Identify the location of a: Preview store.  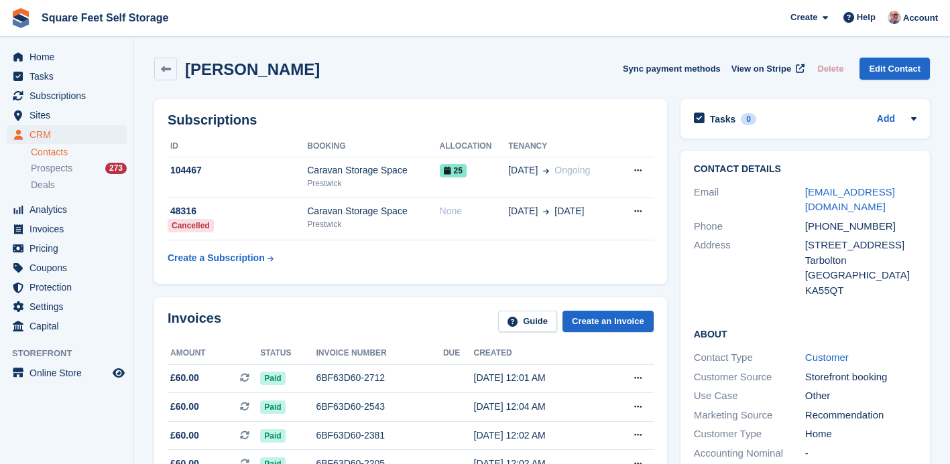
(119, 373).